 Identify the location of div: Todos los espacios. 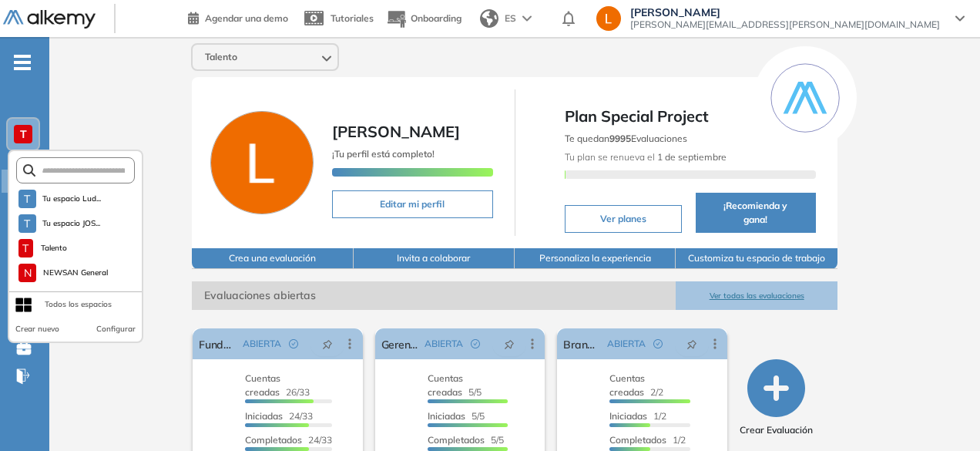
(78, 305).